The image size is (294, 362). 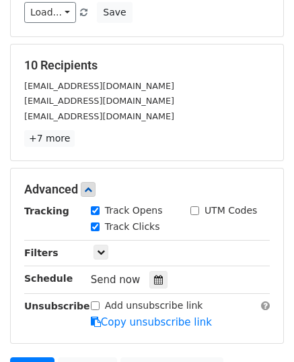 I want to click on label: Track Clicks, so click(x=133, y=226).